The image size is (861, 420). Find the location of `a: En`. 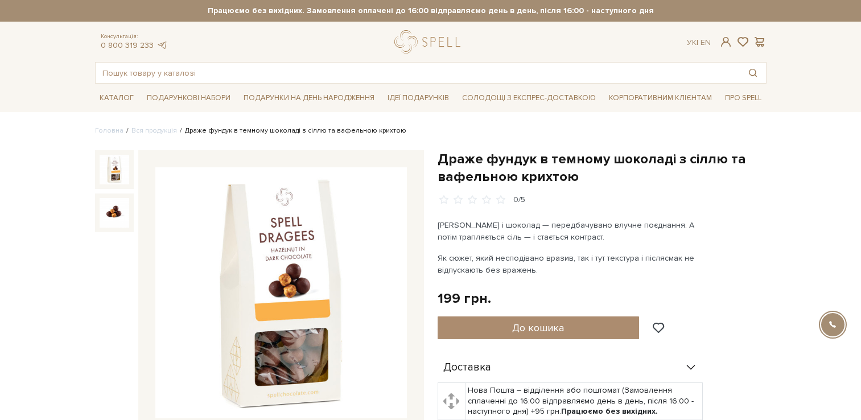

a: En is located at coordinates (706, 42).